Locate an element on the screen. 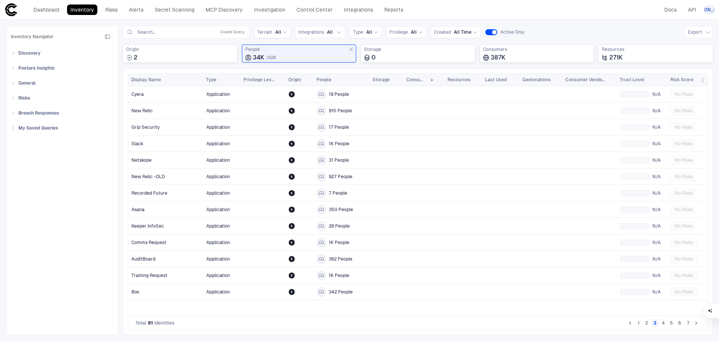 The image size is (719, 341). span: Trust Level is located at coordinates (632, 80).